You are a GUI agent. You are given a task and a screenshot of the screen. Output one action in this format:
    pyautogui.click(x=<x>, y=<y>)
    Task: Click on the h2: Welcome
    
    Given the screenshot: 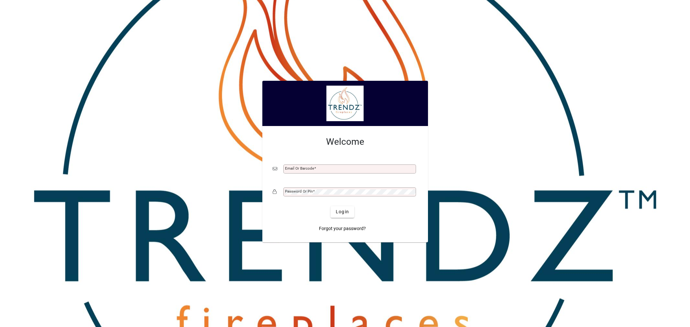 What is the action you would take?
    pyautogui.click(x=345, y=142)
    